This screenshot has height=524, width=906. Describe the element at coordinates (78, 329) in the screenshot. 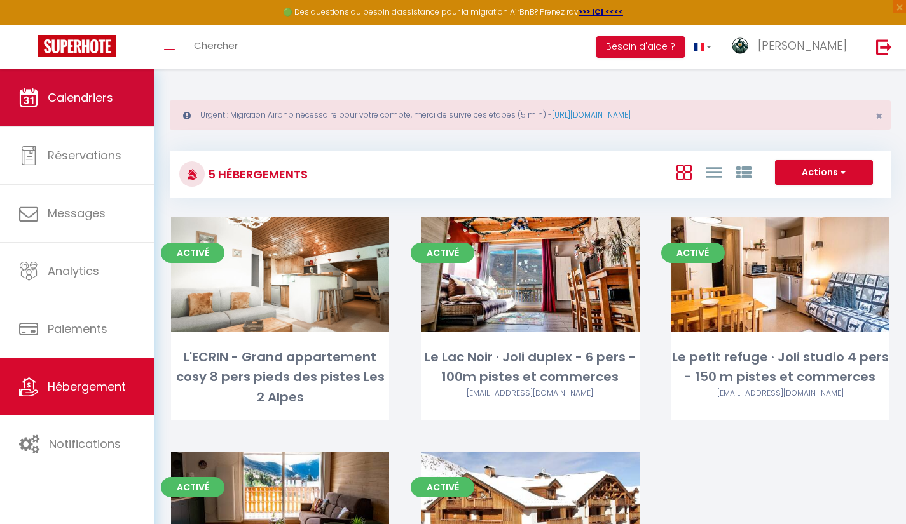

I see `span: Paiements` at that location.